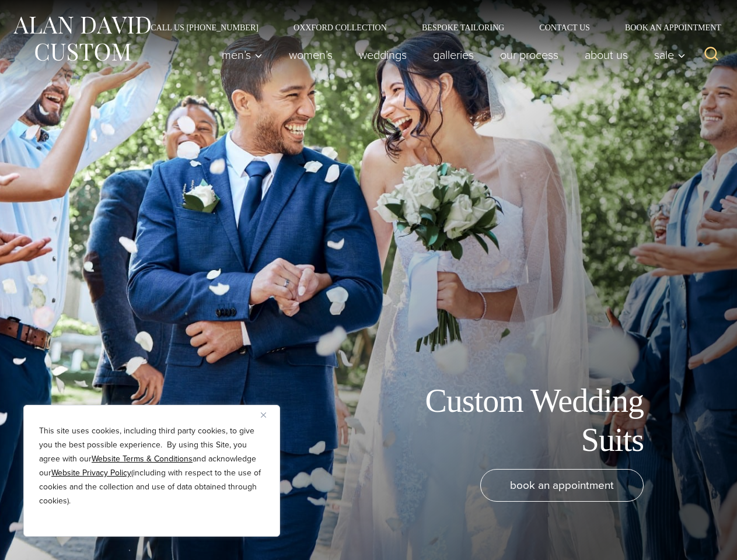 The image size is (737, 560). What do you see at coordinates (383, 55) in the screenshot?
I see `a: weddings` at bounding box center [383, 55].